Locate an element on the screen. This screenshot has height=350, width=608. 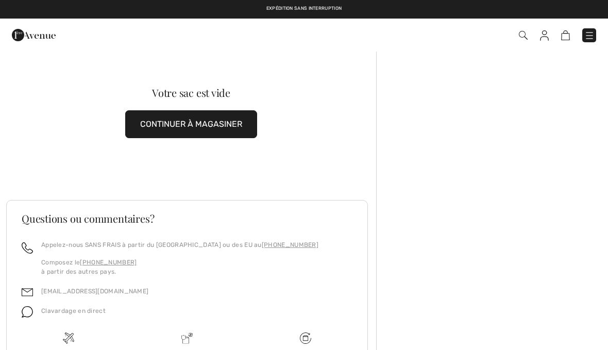
img: Mes infos is located at coordinates (544, 36).